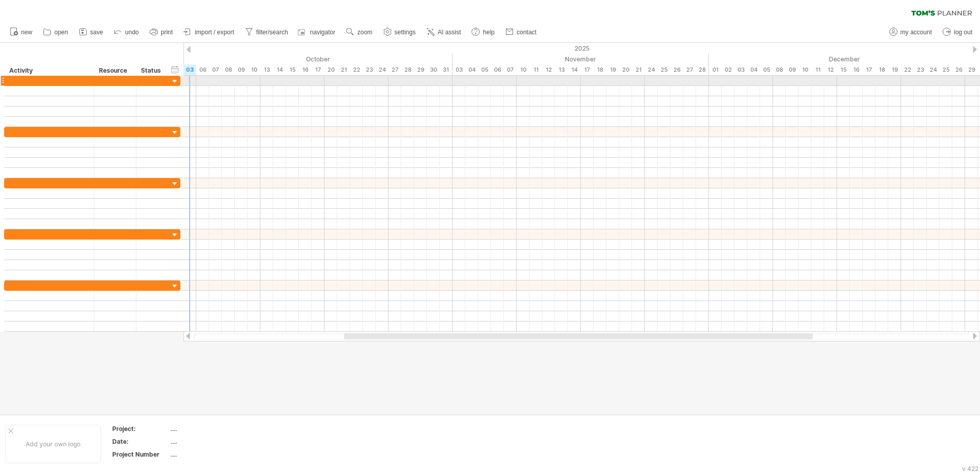  What do you see at coordinates (958, 70) in the screenshot?
I see `div: Friday, 26 December 2025` at bounding box center [958, 70].